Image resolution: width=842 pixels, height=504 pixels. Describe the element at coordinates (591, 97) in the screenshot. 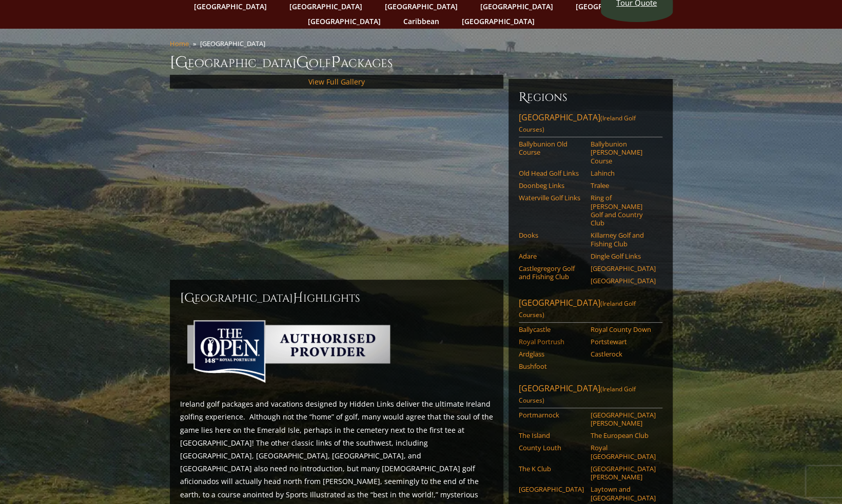

I see `h6: Regions` at that location.